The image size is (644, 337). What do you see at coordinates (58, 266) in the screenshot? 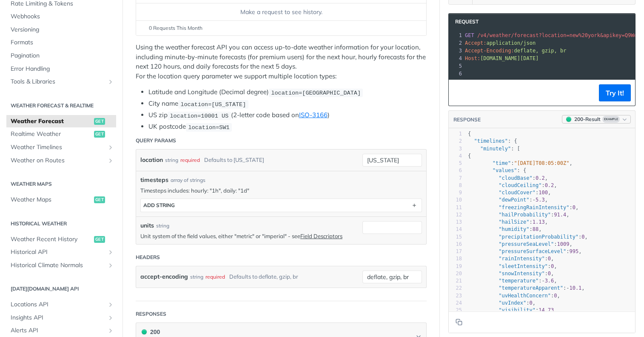
I see `span: Historical Climate Normals` at bounding box center [58, 266].